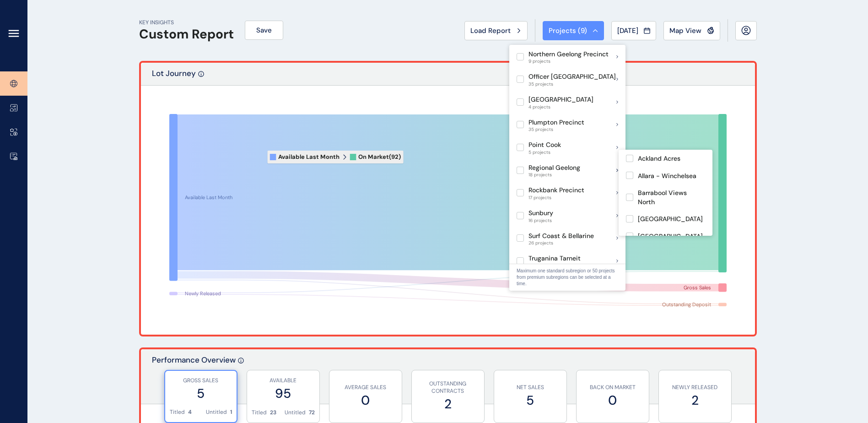 This screenshot has width=868, height=423. Describe the element at coordinates (561, 243) in the screenshot. I see `span: 26 projects` at that location.